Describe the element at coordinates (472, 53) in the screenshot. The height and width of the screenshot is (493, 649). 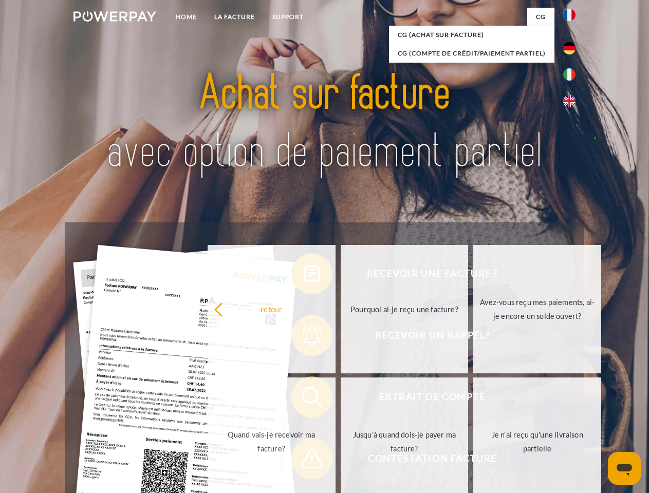
I see `a: CG (Compte de crédit/paiement partiel)` at that location.